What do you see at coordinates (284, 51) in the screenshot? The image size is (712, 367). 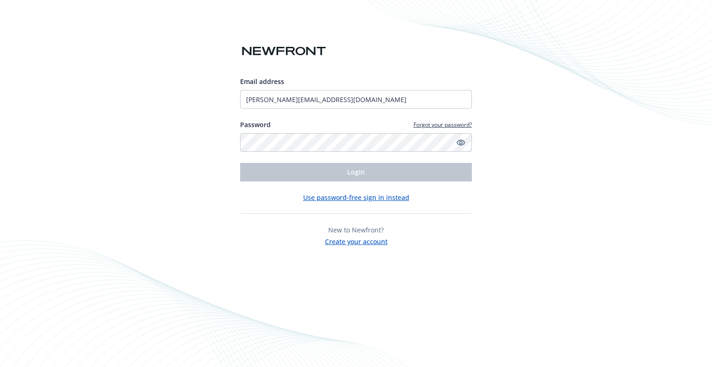 I see `img: Newfront logo` at bounding box center [284, 51].